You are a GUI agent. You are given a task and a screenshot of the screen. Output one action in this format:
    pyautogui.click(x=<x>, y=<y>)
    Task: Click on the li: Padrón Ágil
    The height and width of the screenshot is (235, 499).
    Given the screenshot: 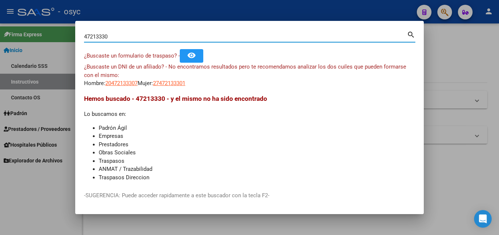 What is the action you would take?
    pyautogui.click(x=257, y=128)
    